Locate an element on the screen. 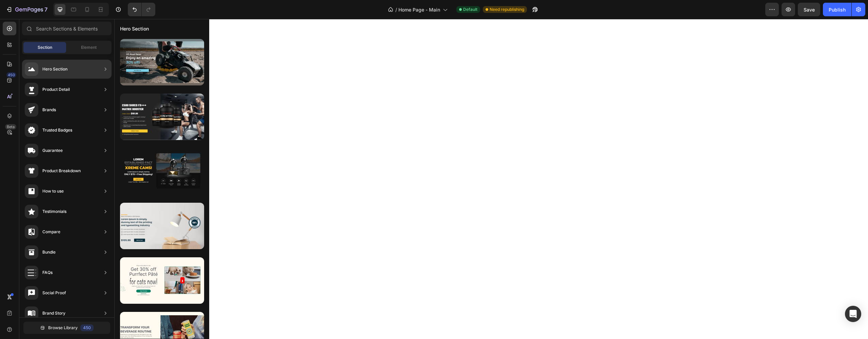 The width and height of the screenshot is (868, 339). span: Save is located at coordinates (809, 10).